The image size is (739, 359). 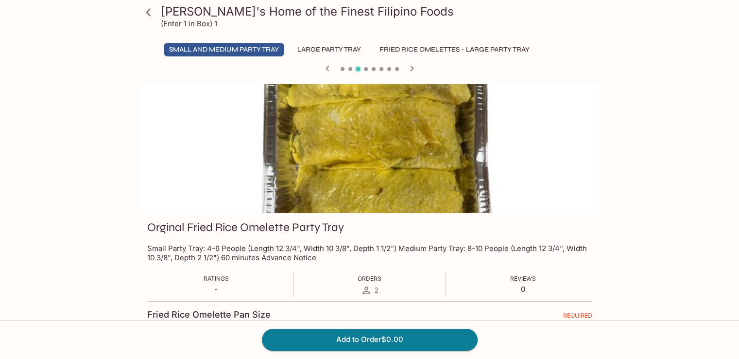 I want to click on p: (Enter 1 in Box) 1, so click(x=189, y=23).